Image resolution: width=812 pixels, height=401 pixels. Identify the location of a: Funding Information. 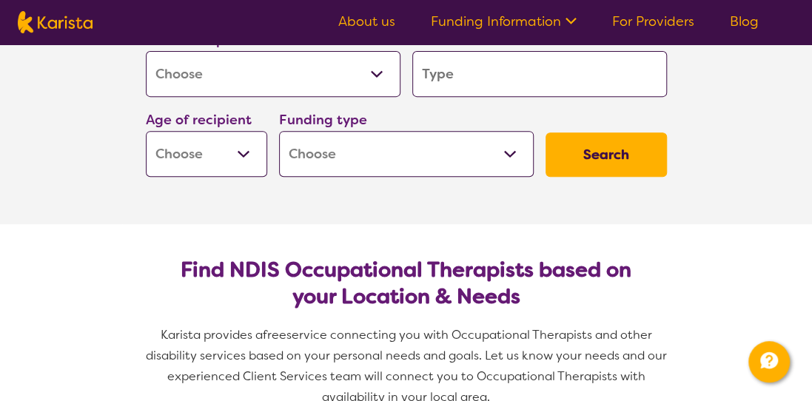
(503, 21).